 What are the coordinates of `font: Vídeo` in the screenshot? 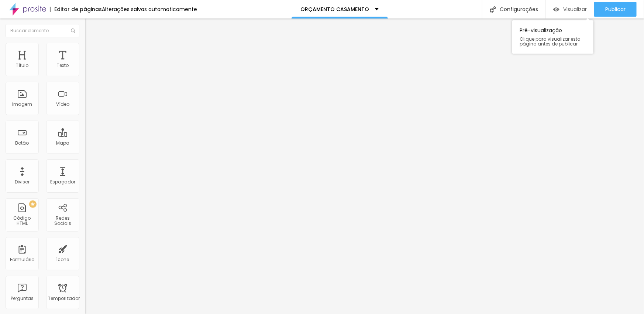 It's located at (63, 104).